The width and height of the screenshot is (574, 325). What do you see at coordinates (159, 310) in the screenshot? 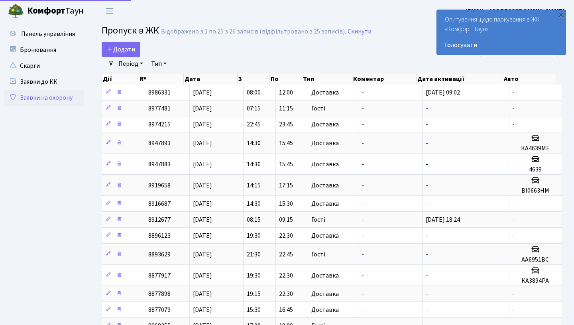
I see `span: 8877079` at bounding box center [159, 310].